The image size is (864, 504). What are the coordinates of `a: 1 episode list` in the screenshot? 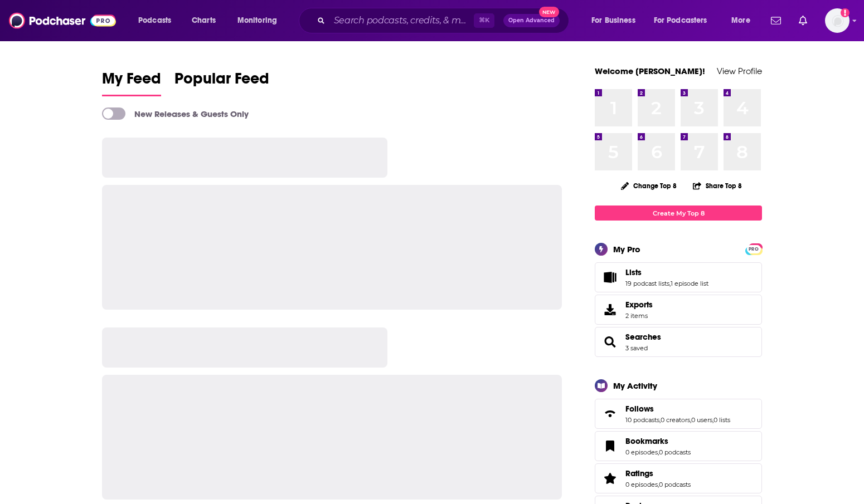 It's located at (689, 284).